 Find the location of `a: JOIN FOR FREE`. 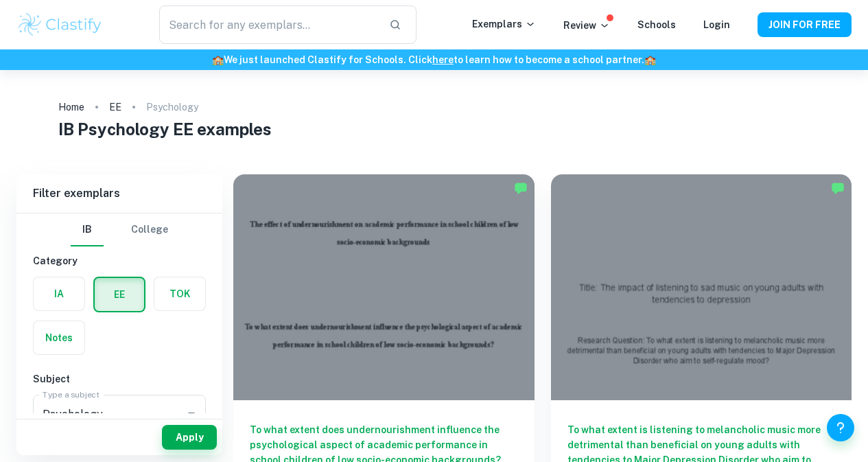

a: JOIN FOR FREE is located at coordinates (805, 25).